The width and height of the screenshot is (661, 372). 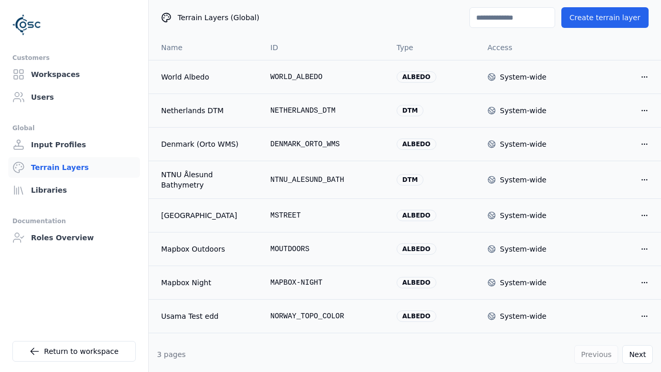 What do you see at coordinates (74, 97) in the screenshot?
I see `a: Users` at bounding box center [74, 97].